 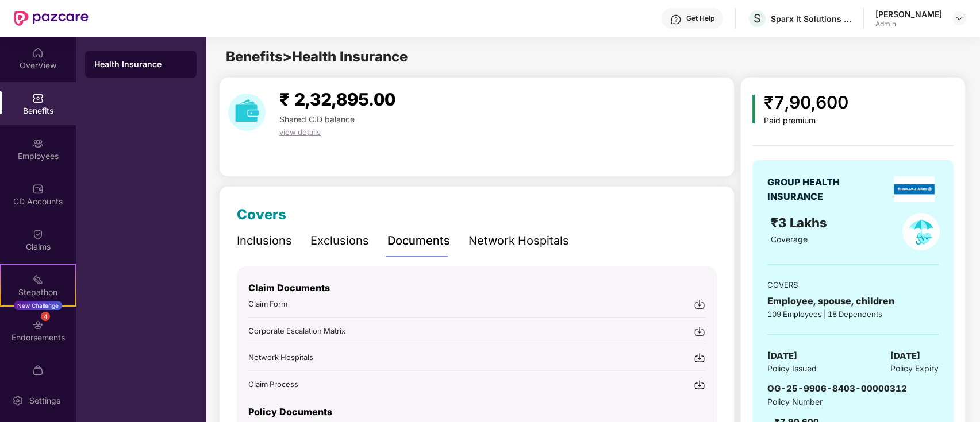 What do you see at coordinates (915, 369) in the screenshot?
I see `span: Policy Expiry` at bounding box center [915, 369].